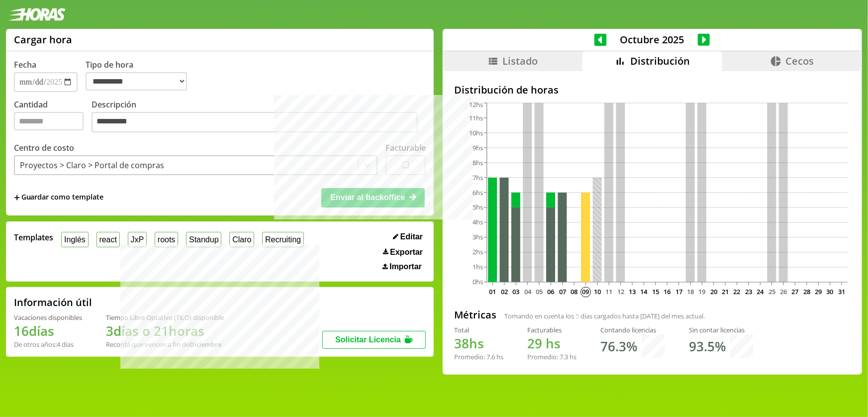 The image size is (868, 417). I want to click on div: Facturables, so click(552, 330).